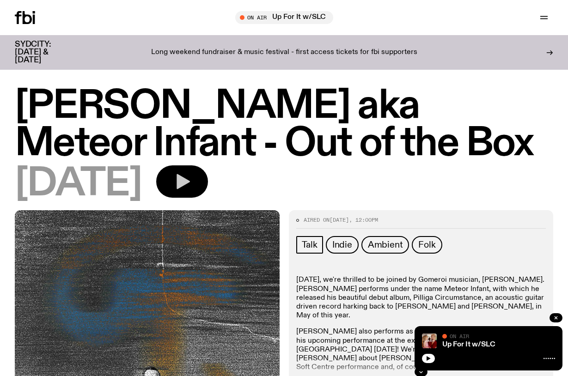  I want to click on span: Folk, so click(427, 245).